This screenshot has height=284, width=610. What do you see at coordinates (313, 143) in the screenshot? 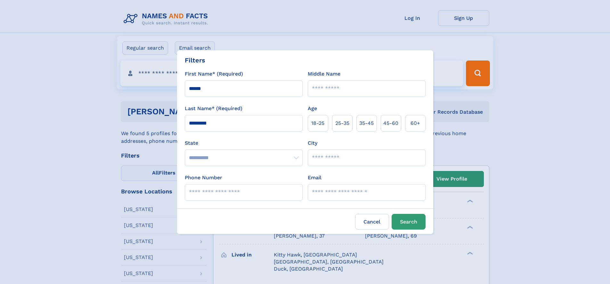
I see `label: City` at bounding box center [313, 143].